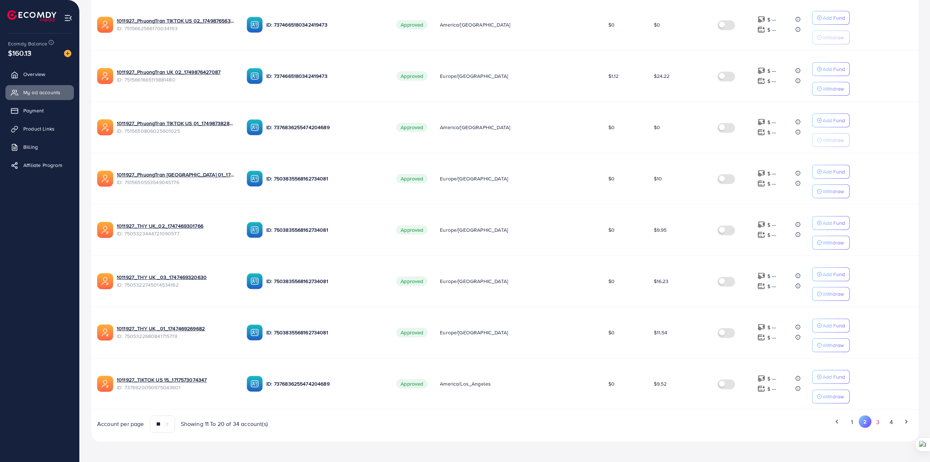 Image resolution: width=930 pixels, height=462 pixels. I want to click on button: Go to previous page, so click(837, 422).